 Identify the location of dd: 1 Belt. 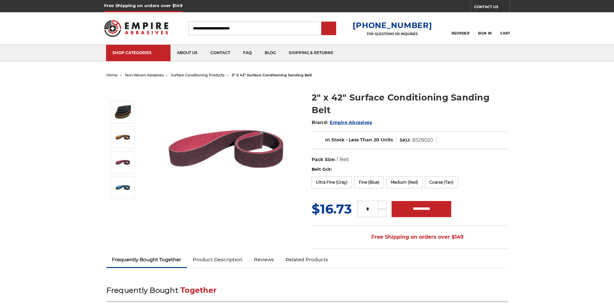
(343, 159).